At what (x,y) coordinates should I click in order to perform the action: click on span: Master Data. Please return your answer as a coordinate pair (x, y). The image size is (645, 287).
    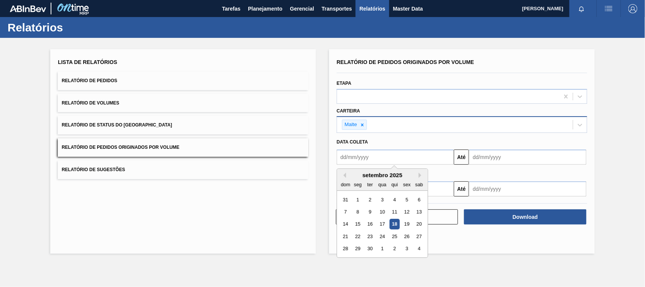
    Looking at the image, I should click on (408, 9).